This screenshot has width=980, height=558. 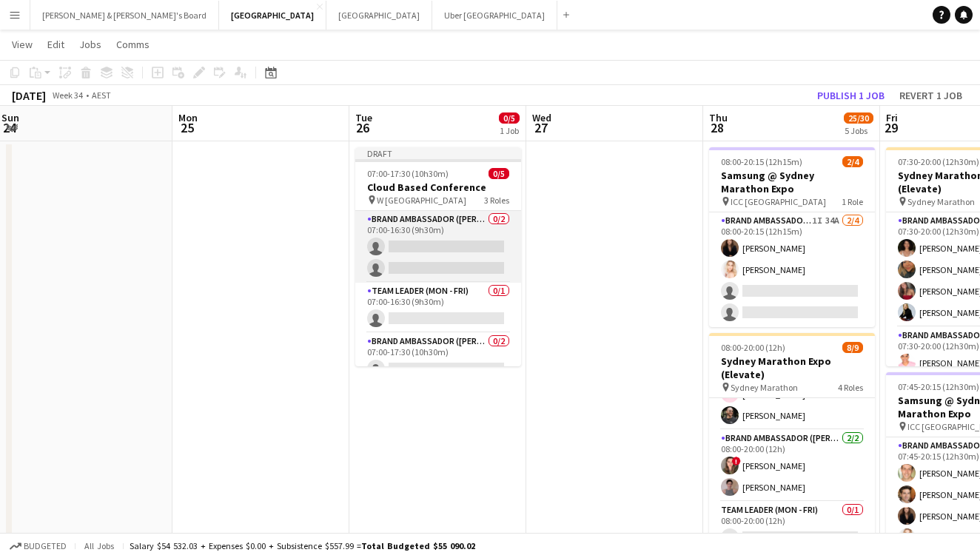 I want to click on span: 25/30, so click(x=858, y=117).